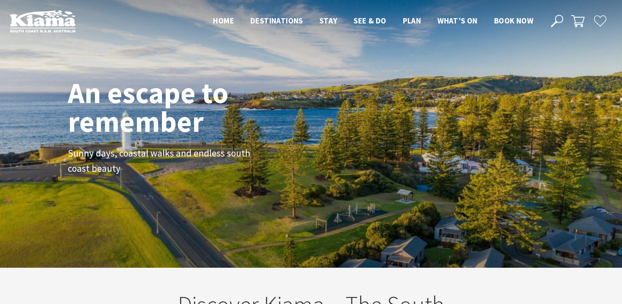 The height and width of the screenshot is (304, 622). What do you see at coordinates (373, 21) in the screenshot?
I see `nav: Main Menu` at bounding box center [373, 21].